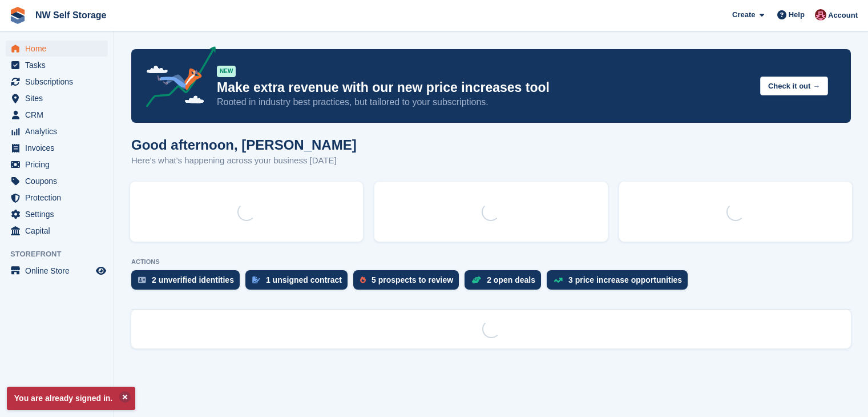 Image resolution: width=868 pixels, height=417 pixels. What do you see at coordinates (843, 16) in the screenshot?
I see `span: Account` at bounding box center [843, 16].